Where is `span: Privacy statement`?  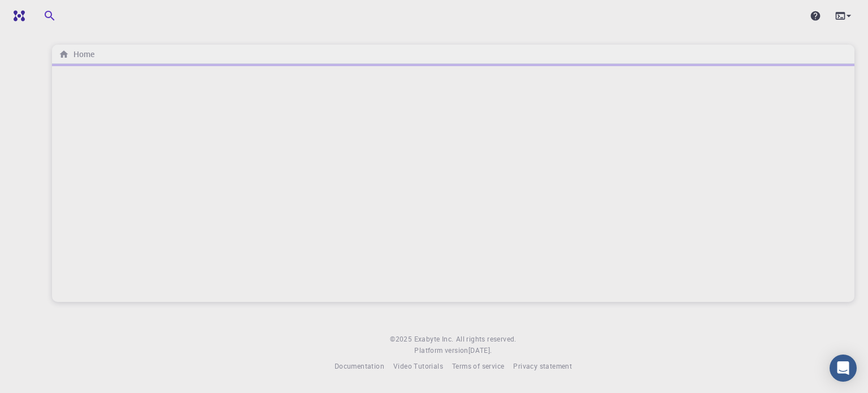
span: Privacy statement is located at coordinates (543, 366).